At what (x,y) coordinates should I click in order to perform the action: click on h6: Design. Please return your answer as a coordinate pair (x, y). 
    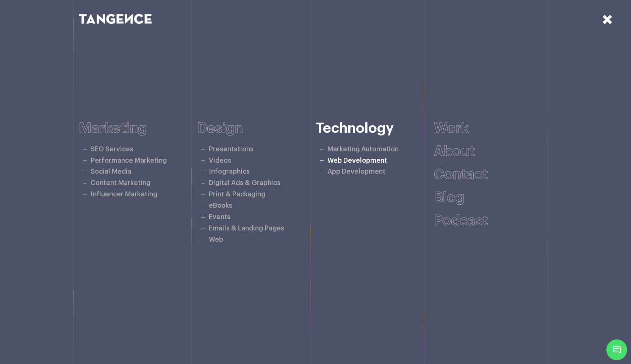
    Looking at the image, I should click on (256, 128).